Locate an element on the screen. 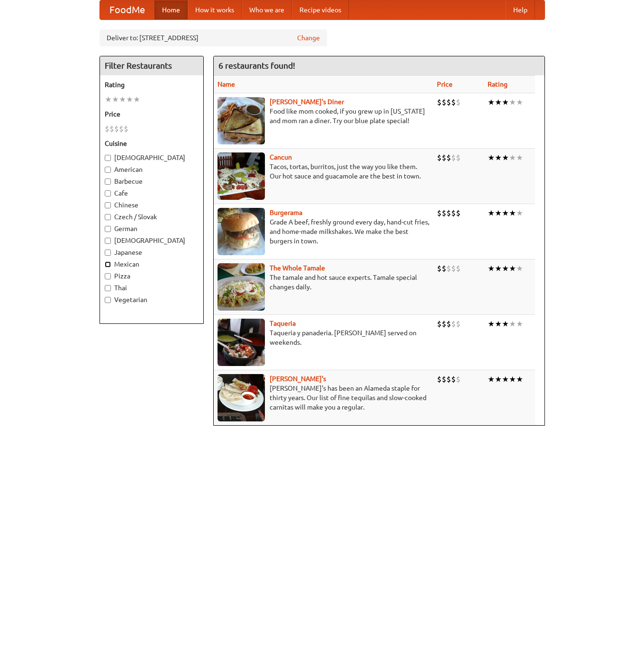 This screenshot has height=670, width=644. a: Recipe videos is located at coordinates (320, 10).